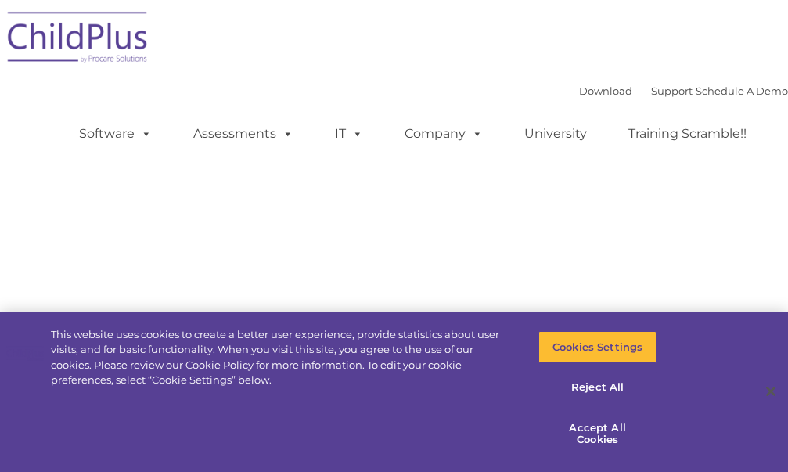  What do you see at coordinates (671, 91) in the screenshot?
I see `a: Support` at bounding box center [671, 91].